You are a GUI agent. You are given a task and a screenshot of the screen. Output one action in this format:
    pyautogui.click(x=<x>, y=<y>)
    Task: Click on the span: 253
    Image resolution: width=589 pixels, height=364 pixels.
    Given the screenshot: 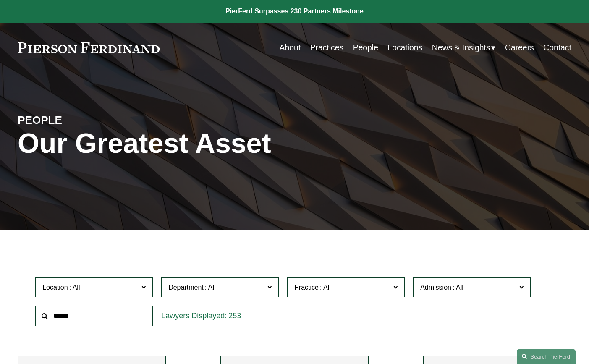 What is the action you would take?
    pyautogui.click(x=235, y=315)
    